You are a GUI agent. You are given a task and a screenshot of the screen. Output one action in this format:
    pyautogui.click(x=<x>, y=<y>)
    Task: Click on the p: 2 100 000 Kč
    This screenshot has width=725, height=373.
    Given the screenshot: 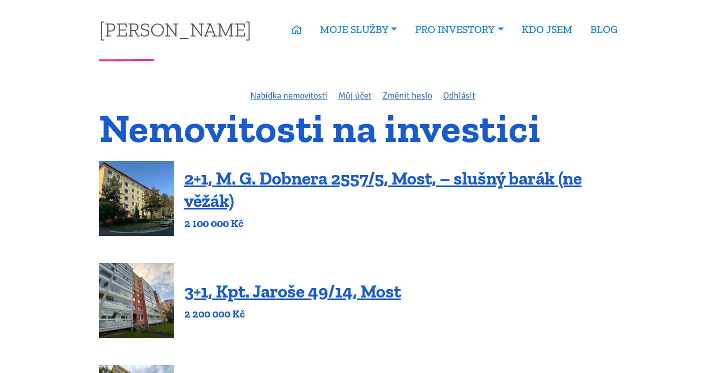 What is the action you would take?
    pyautogui.click(x=405, y=224)
    